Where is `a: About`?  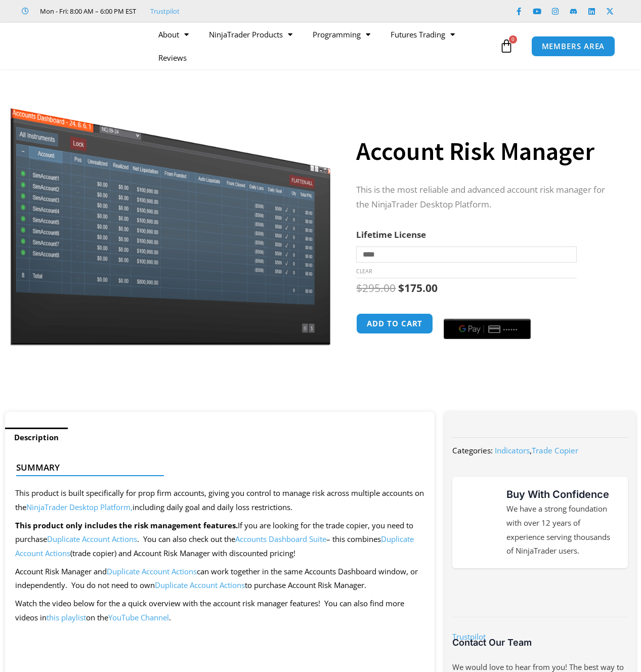 a: About is located at coordinates (174, 34).